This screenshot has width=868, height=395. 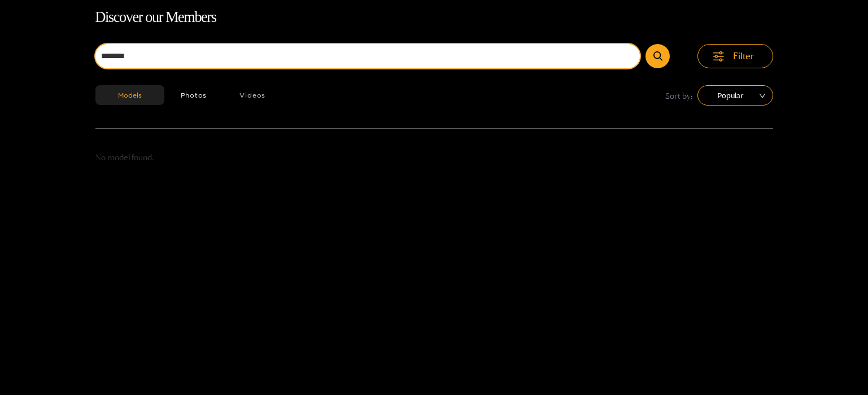 I want to click on button: Videos, so click(x=253, y=95).